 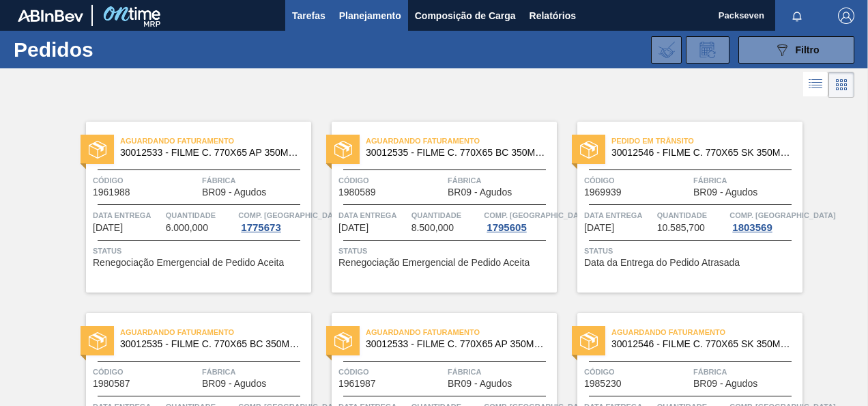 What do you see at coordinates (189, 207) in the screenshot?
I see `a: statusAguardando Faturamento30012533 - FILME C. 770X65 AP 350ML C12 429Código1961988FábricaBR09 -...` at bounding box center [189, 207].